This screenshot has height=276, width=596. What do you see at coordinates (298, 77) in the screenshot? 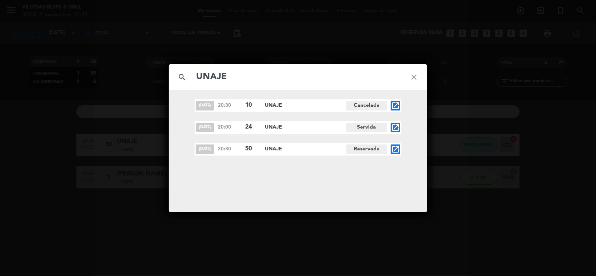
I see `input: Buscar reservas` at bounding box center [298, 77].